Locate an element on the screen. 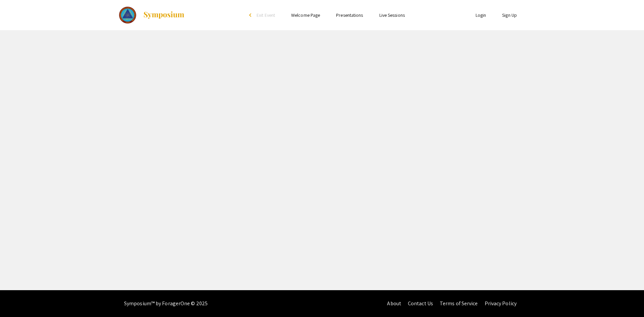 This screenshot has width=644, height=317. img: The Colorado Science & Engineering Fair is located at coordinates (128, 15).